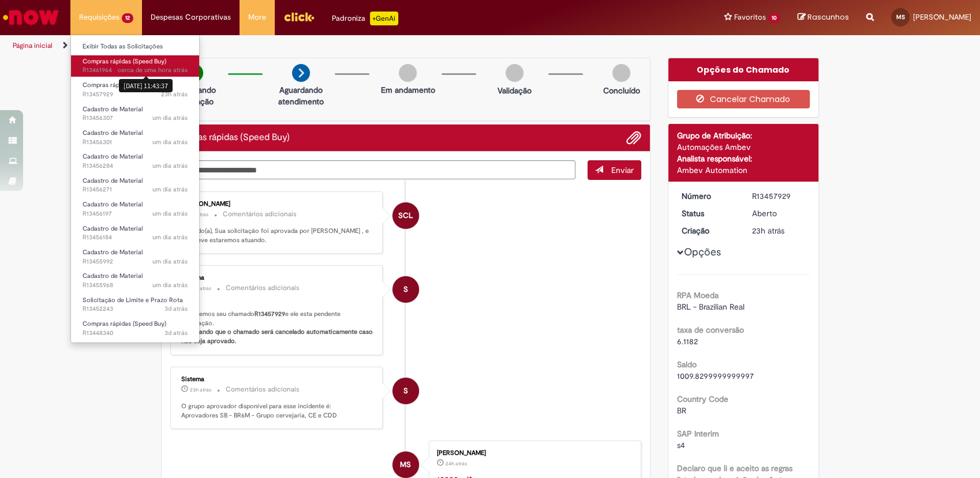 This screenshot has width=980, height=478. What do you see at coordinates (176, 309) in the screenshot?
I see `span: 3d atrás` at bounding box center [176, 309].